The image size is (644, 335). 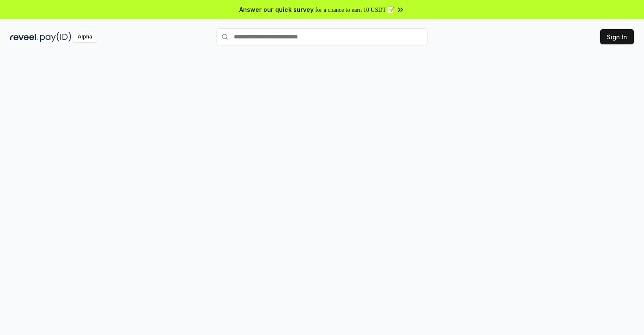 I want to click on div: Alpha, so click(x=85, y=37).